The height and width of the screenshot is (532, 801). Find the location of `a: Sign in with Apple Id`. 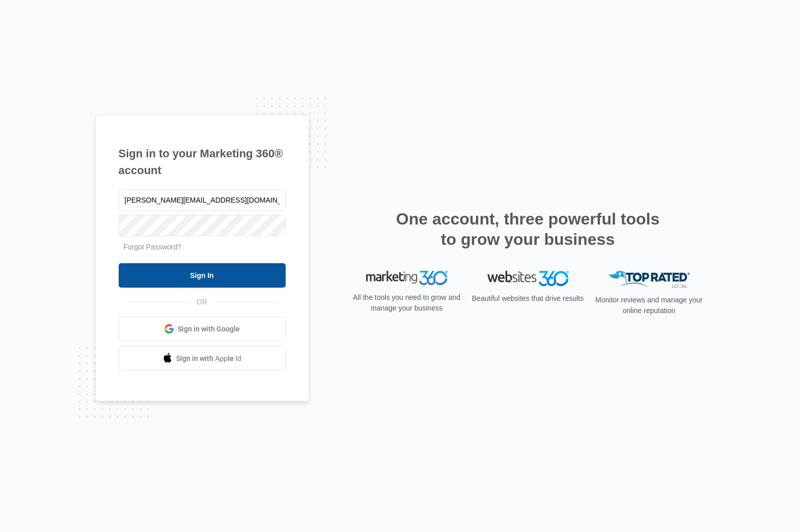

a: Sign in with Apple Id is located at coordinates (202, 358).